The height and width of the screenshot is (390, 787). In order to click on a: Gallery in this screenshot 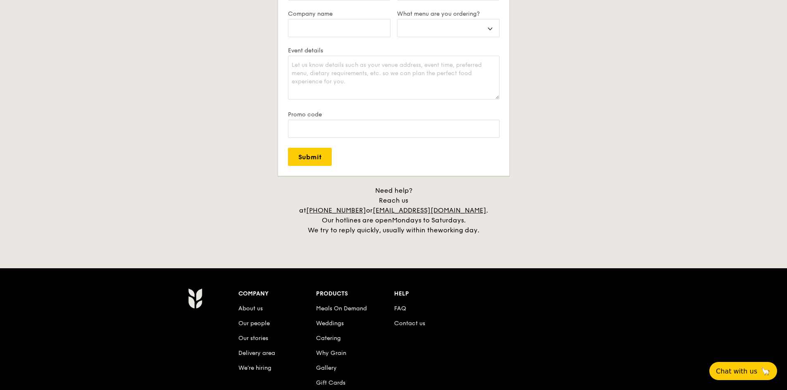, I will do `click(326, 368)`.